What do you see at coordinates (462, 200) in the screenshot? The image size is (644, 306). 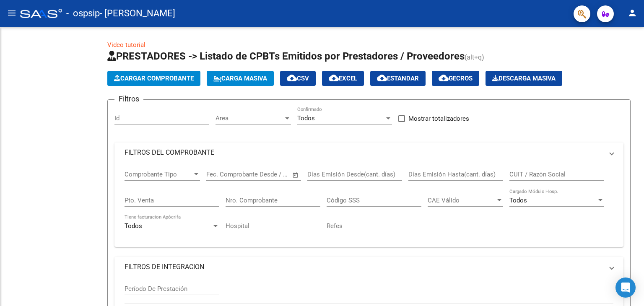 I see `span: CAE Válido` at bounding box center [462, 200].